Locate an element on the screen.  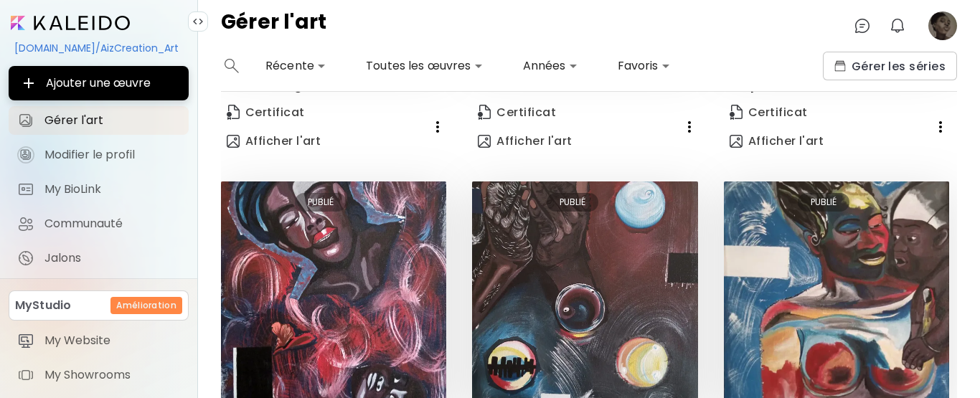
img: chatIcon is located at coordinates (863, 26).